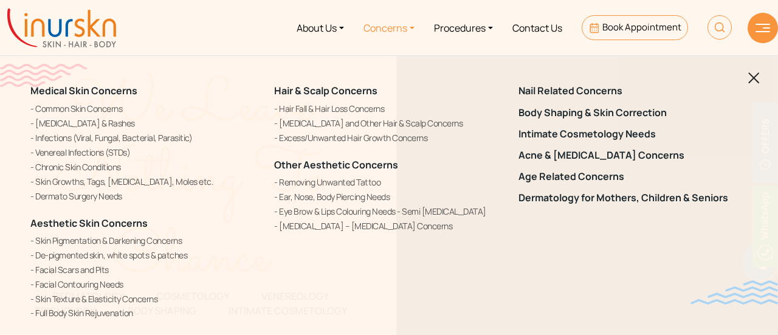 The width and height of the screenshot is (778, 335). I want to click on a: Other Aesthetic Concerns, so click(336, 164).